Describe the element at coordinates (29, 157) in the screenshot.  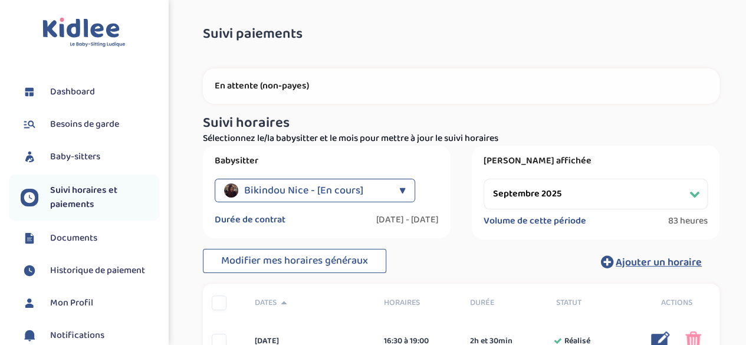
I see `img: babysitters.svg` at that location.